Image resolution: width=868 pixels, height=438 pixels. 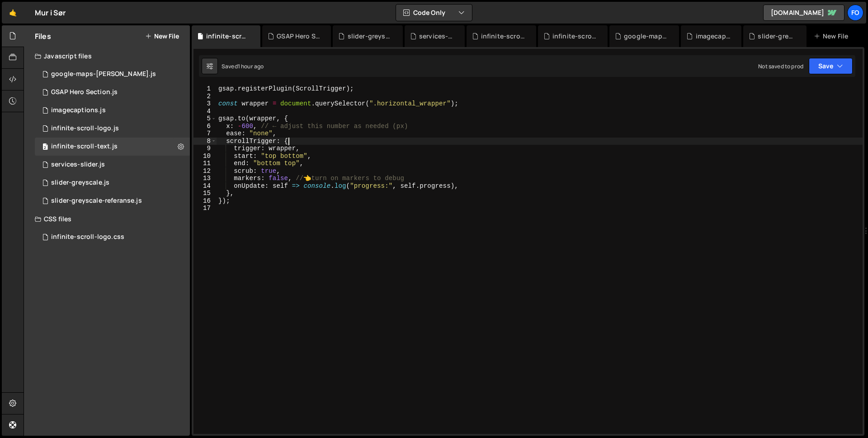 I want to click on a: Fo, so click(x=856, y=12).